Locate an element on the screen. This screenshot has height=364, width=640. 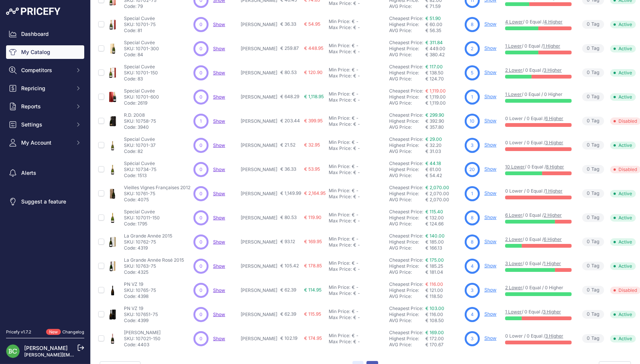
span: € 61.00 is located at coordinates (434, 169).